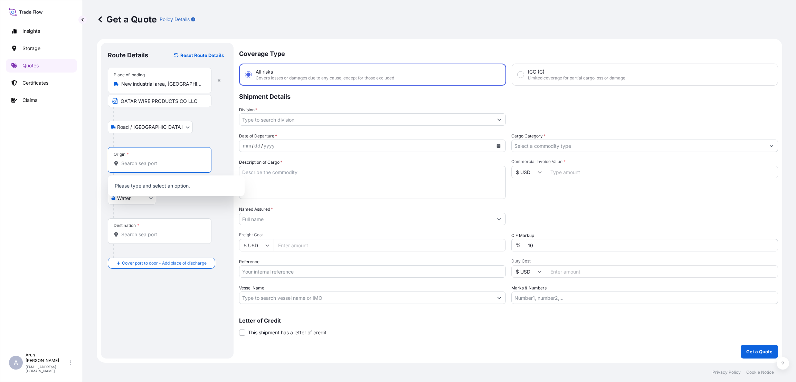  What do you see at coordinates (639, 146) in the screenshot?
I see `input: Select a commodity type` at bounding box center [639, 146].